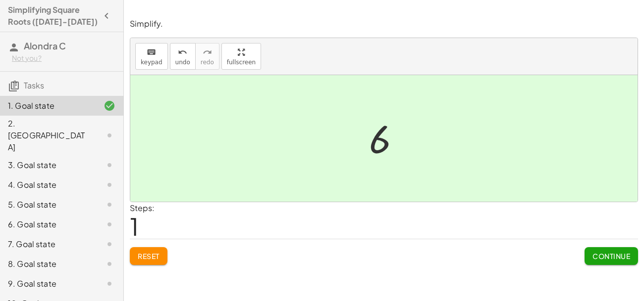 The height and width of the screenshot is (301, 644). What do you see at coordinates (241, 57) in the screenshot?
I see `button: fullscreen` at bounding box center [241, 57].